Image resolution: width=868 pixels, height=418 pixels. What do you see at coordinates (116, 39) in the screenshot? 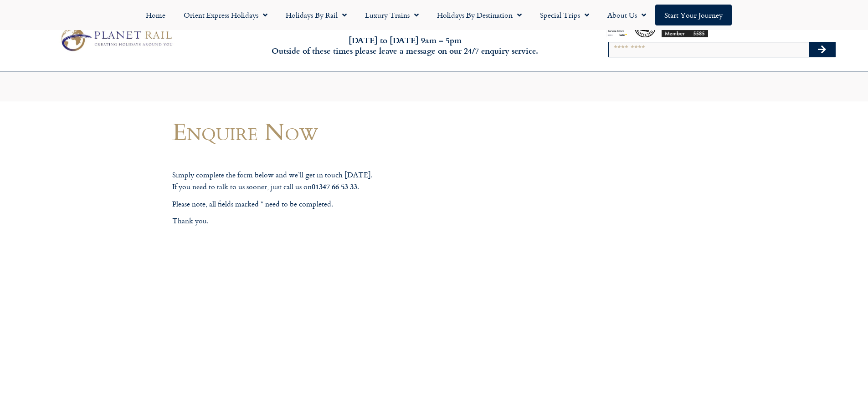
I see `img: Planet Rail Train Holidays Logo` at bounding box center [116, 39].